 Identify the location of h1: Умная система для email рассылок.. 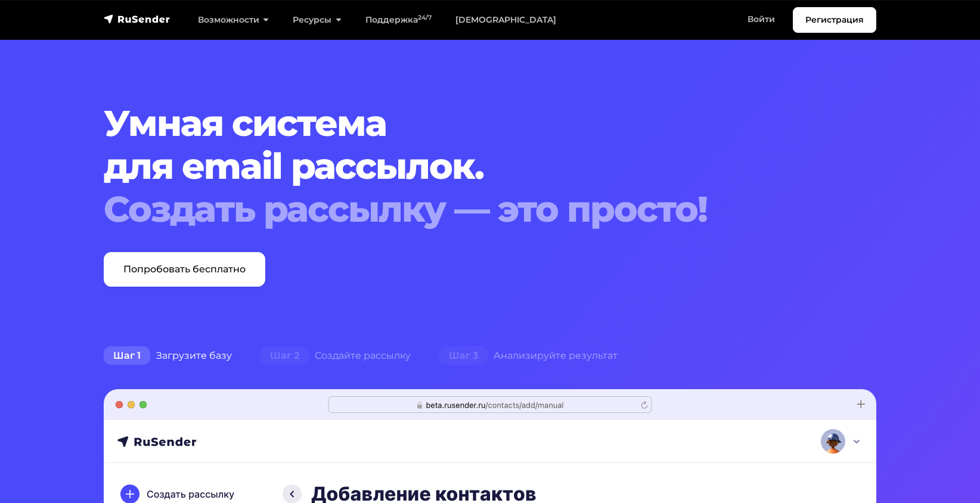
(457, 166).